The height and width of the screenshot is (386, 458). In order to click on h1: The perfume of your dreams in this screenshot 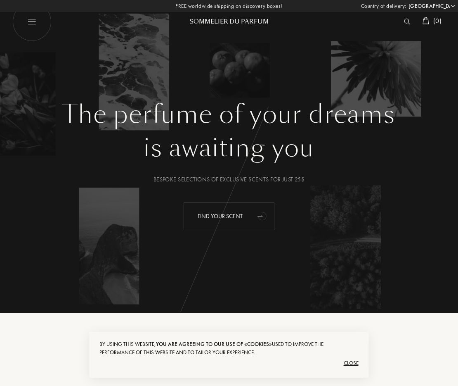, I will do `click(229, 114)`.